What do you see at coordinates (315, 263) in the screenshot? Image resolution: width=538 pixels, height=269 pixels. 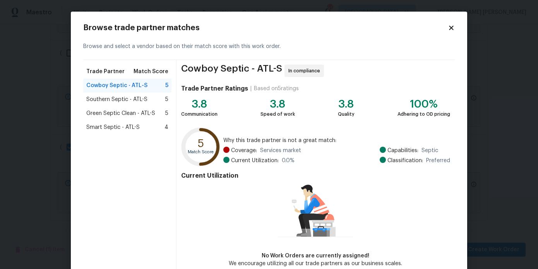 I see `div: We encourage utilizing all our trade partners as our business scales.` at bounding box center [315, 263].